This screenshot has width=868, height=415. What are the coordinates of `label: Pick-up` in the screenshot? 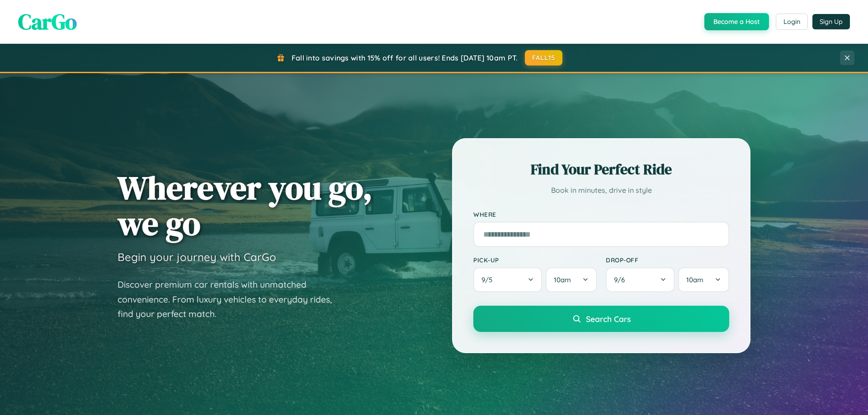 It's located at (535, 260).